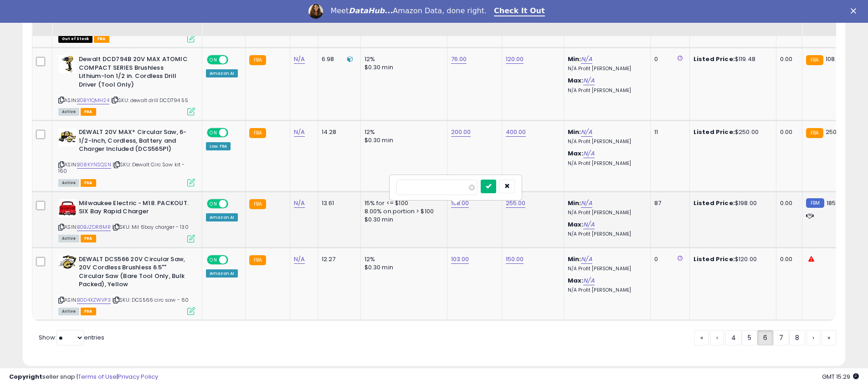 This screenshot has width=868, height=386. I want to click on span: 108.99, so click(835, 59).